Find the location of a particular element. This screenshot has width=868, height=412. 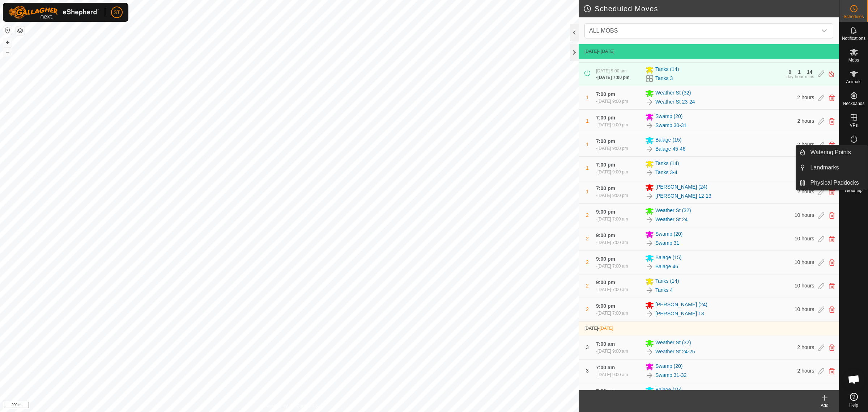

span: VPs is located at coordinates (854, 125).